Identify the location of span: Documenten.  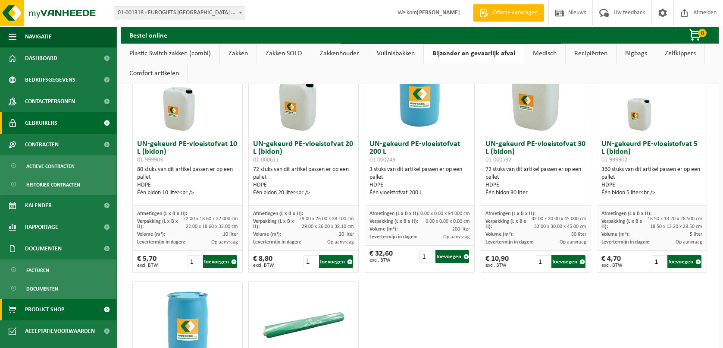
(43, 248).